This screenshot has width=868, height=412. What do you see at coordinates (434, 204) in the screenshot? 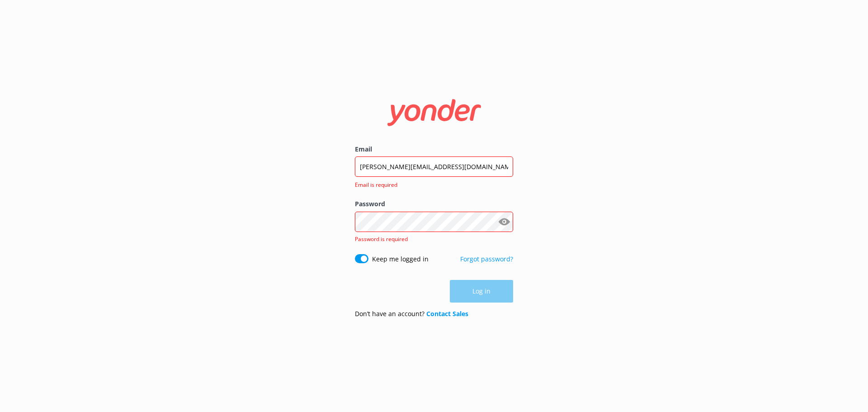
I see `label: Password` at bounding box center [434, 204].